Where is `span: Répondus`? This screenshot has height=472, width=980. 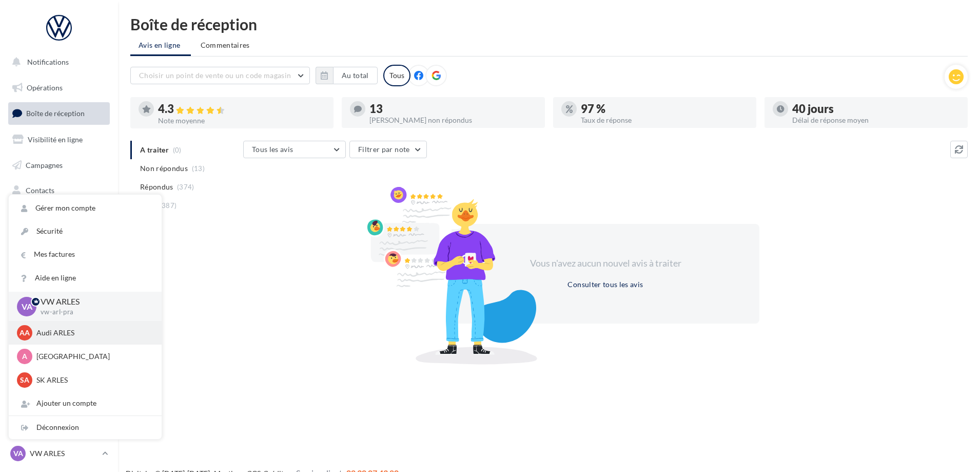
span: Répondus is located at coordinates (156, 187).